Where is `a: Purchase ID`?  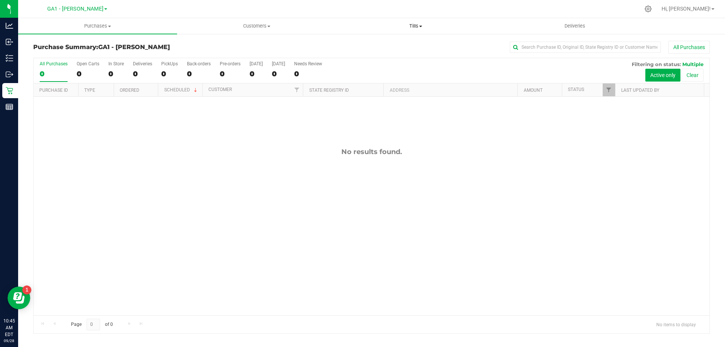 a: Purchase ID is located at coordinates (54, 90).